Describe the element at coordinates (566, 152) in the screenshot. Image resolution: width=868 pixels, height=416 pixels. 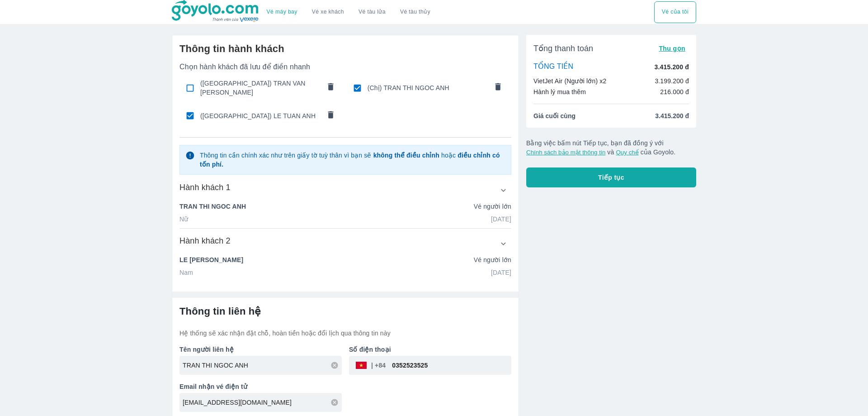
I see `button: Chính sách bảo mật thông tin` at that location.